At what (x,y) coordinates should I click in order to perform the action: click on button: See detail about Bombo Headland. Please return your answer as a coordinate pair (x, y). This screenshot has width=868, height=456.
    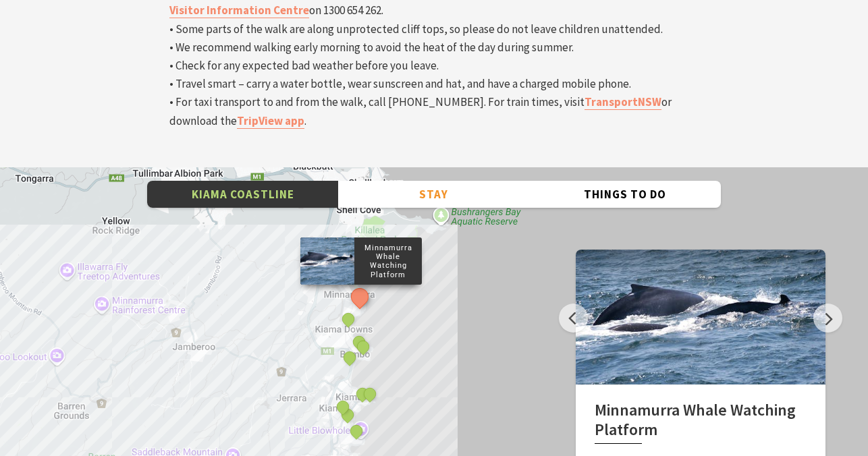
    Looking at the image, I should click on (363, 347).